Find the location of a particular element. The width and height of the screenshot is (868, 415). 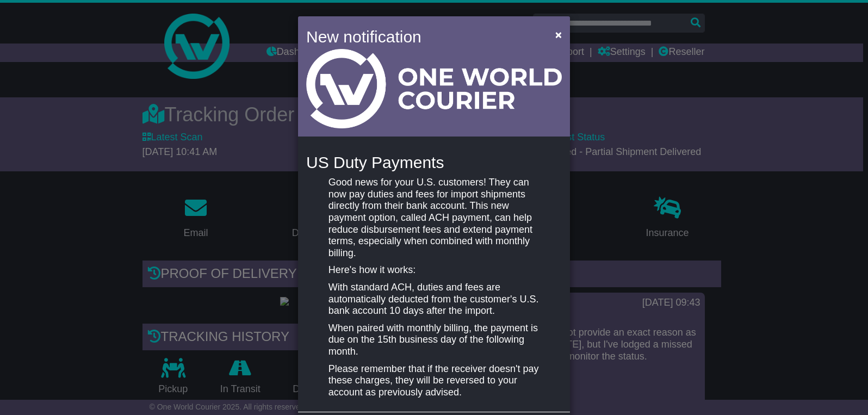

h4: New notification is located at coordinates (423, 36).